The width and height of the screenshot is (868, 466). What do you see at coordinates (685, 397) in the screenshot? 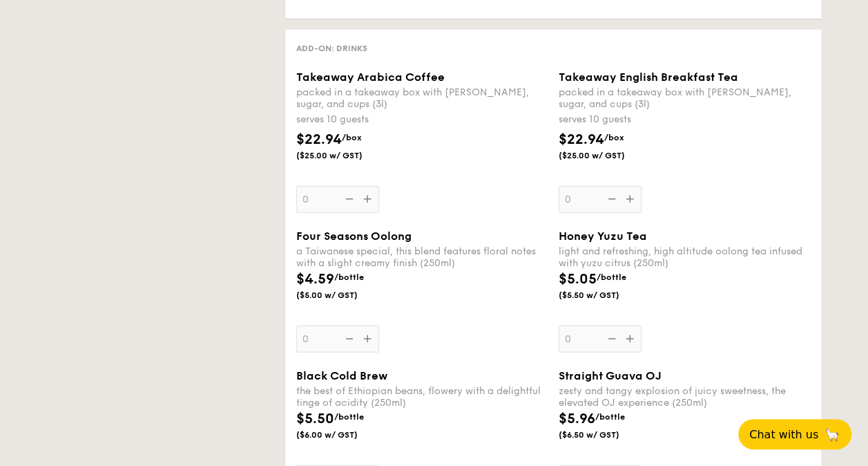
I see `div: zesty and tangy explosion of juicy sweetness, the elevated OJ experience (250ml)` at bounding box center [685, 397].